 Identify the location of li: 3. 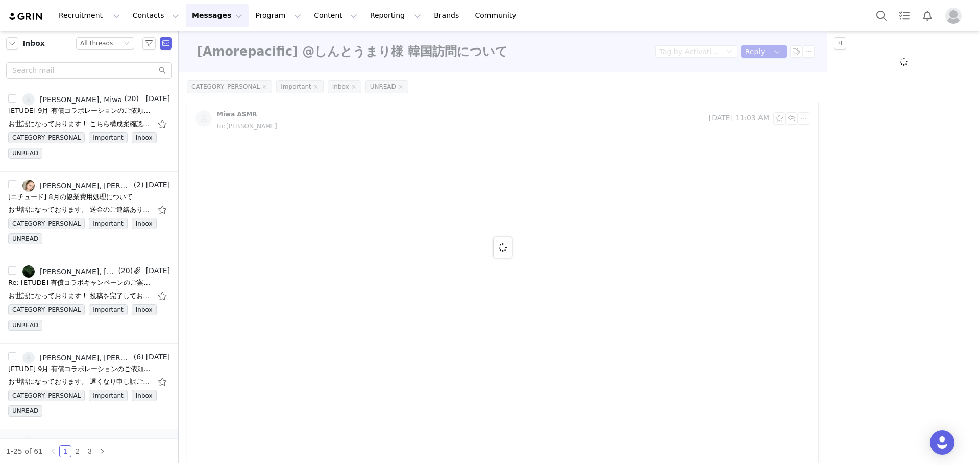
(90, 451).